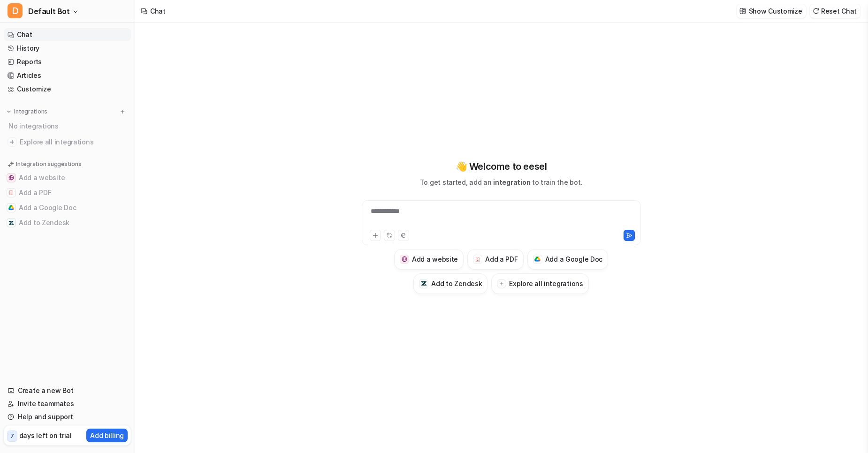 Image resolution: width=868 pixels, height=453 pixels. I want to click on img: menu_add.svg, so click(122, 112).